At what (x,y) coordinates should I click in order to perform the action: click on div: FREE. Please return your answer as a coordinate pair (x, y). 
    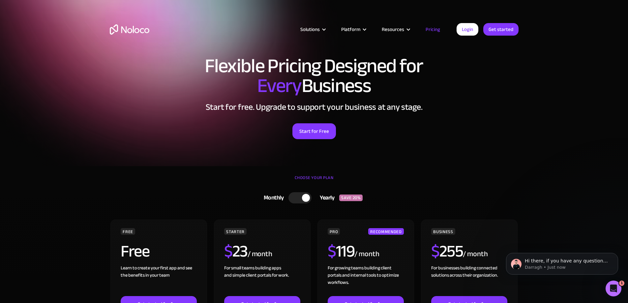
    Looking at the image, I should click on (128, 231).